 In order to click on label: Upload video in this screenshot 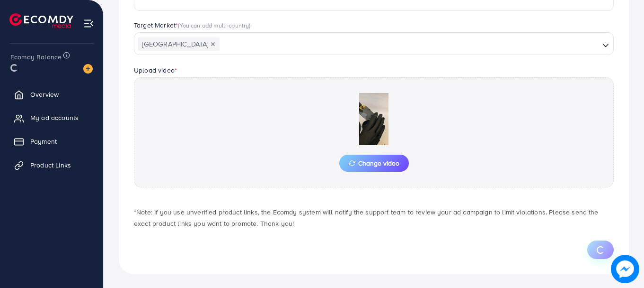, I will do `click(155, 70)`.